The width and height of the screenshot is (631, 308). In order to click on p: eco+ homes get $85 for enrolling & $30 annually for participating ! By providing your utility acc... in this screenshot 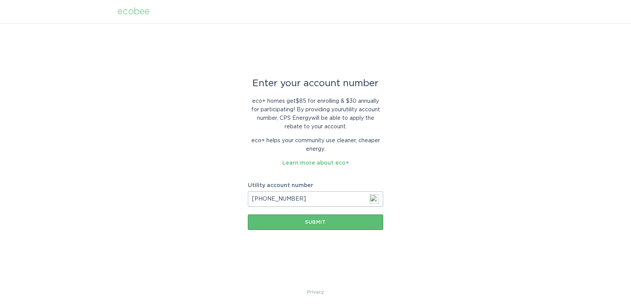, I will do `click(315, 114)`.